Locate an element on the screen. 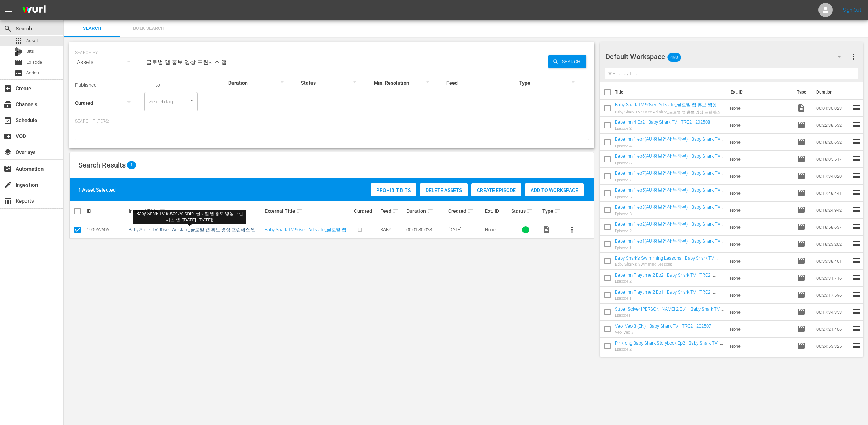 The image size is (868, 425). button: Prohibit Bits is located at coordinates (393, 190).